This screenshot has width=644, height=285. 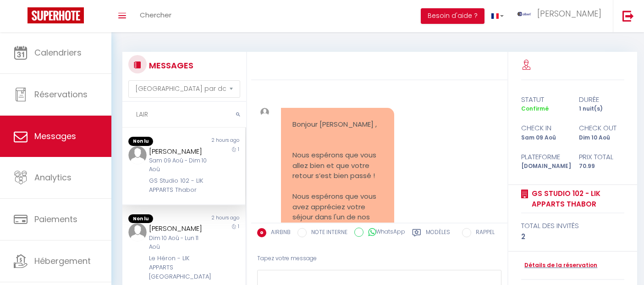 What do you see at coordinates (327, 233) in the screenshot?
I see `label: NOTE INTERNE` at bounding box center [327, 233].